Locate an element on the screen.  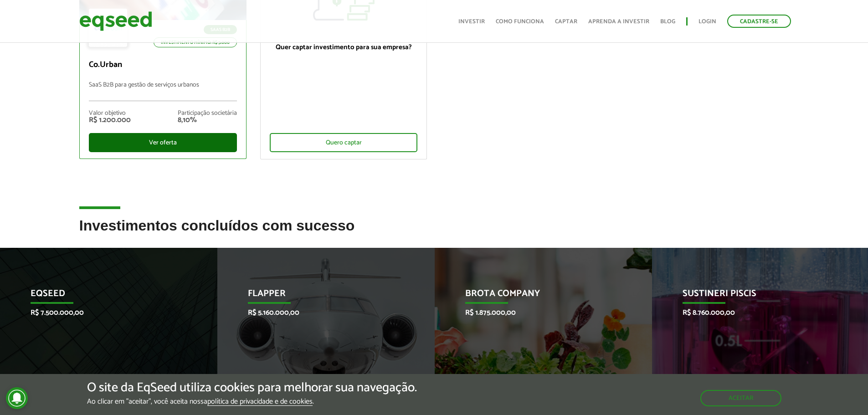
p: Quer captar investimento para sua empresa? is located at coordinates (344, 47).